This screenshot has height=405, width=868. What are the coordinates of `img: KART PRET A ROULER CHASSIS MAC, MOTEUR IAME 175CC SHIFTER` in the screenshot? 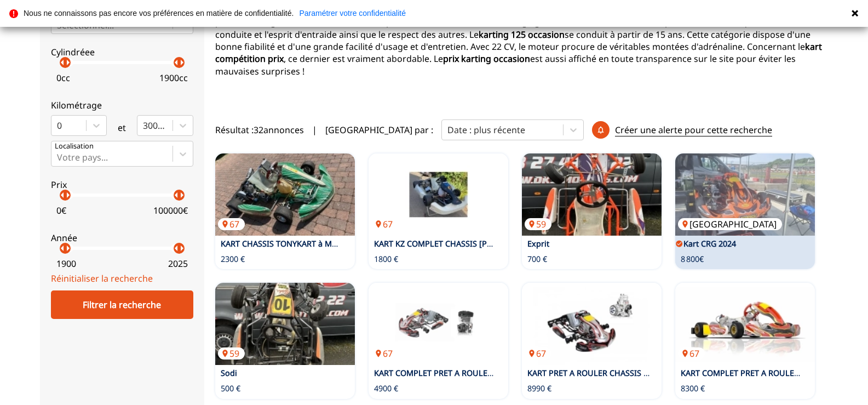 It's located at (591, 324).